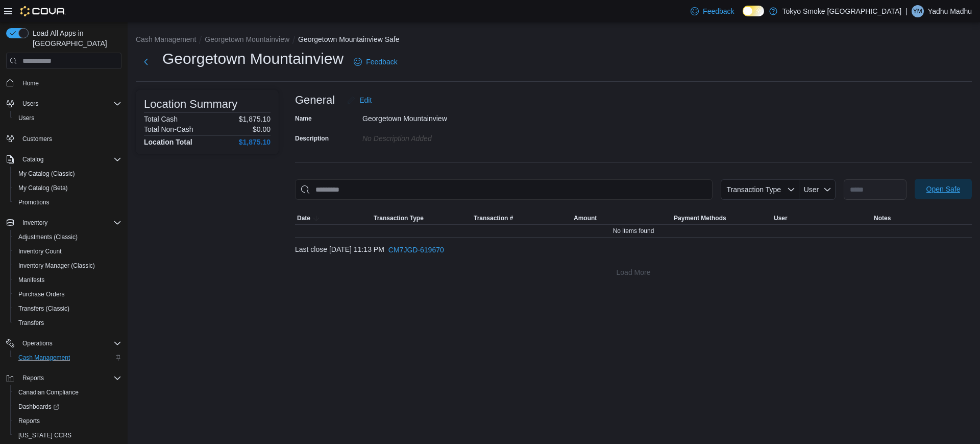 This screenshot has width=980, height=444. Describe the element at coordinates (68, 407) in the screenshot. I see `a: Dashboards` at that location.